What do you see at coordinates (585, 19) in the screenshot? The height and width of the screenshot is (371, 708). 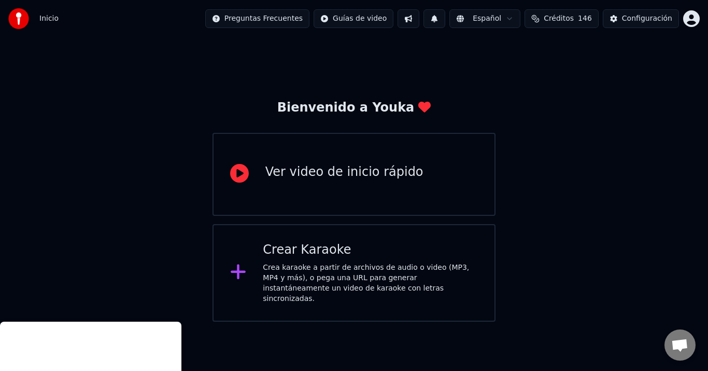 I see `span: 146` at bounding box center [585, 19].